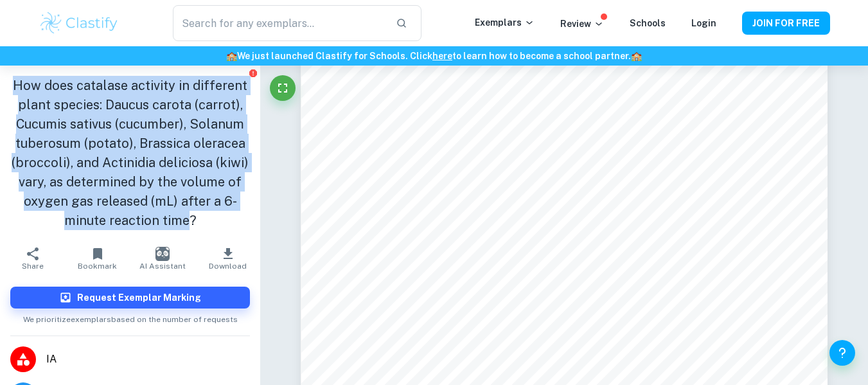 The width and height of the screenshot is (868, 385). What do you see at coordinates (148, 359) in the screenshot?
I see `span: IA` at bounding box center [148, 359].